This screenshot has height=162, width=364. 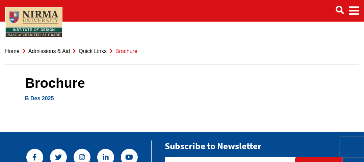 I want to click on a: B Des 2025, so click(x=39, y=98).